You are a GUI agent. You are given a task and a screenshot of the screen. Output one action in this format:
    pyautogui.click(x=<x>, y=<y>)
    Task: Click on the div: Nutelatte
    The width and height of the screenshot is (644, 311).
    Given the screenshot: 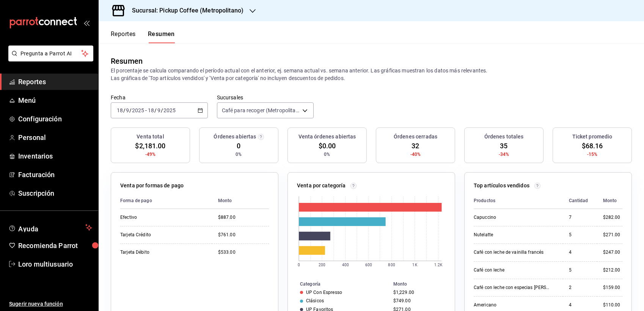 What is the action you would take?
    pyautogui.click(x=511, y=235)
    